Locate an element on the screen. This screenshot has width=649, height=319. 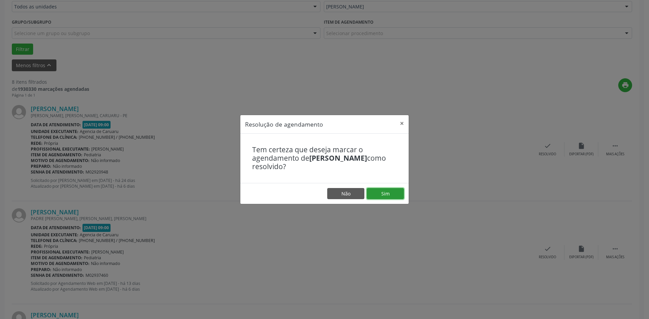
button: Close is located at coordinates (402, 123).